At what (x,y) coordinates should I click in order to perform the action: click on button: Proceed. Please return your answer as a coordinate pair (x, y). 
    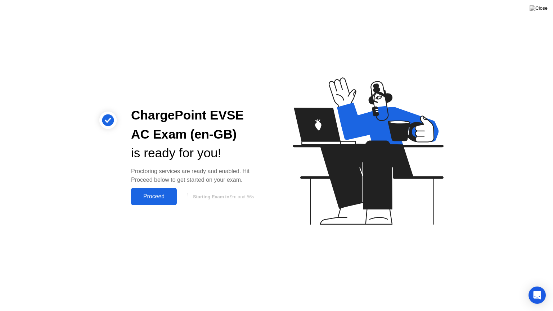
    Looking at the image, I should click on (154, 197).